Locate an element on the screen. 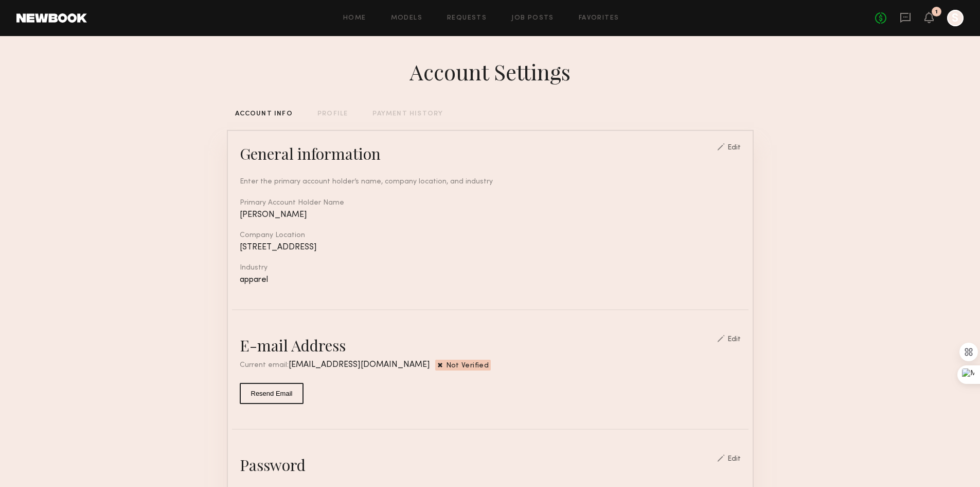 This screenshot has width=980, height=487. div: PAYMENT HISTORY is located at coordinates (408, 114).